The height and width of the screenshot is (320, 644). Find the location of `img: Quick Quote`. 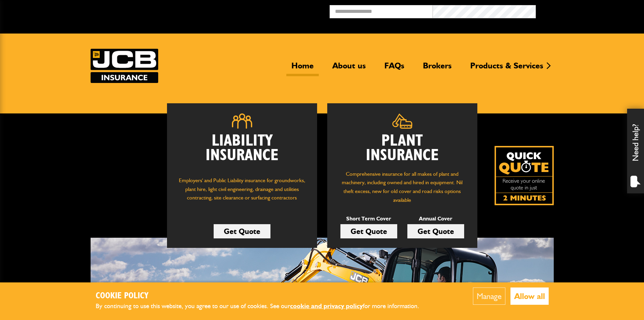

img: Quick Quote is located at coordinates (524, 175).